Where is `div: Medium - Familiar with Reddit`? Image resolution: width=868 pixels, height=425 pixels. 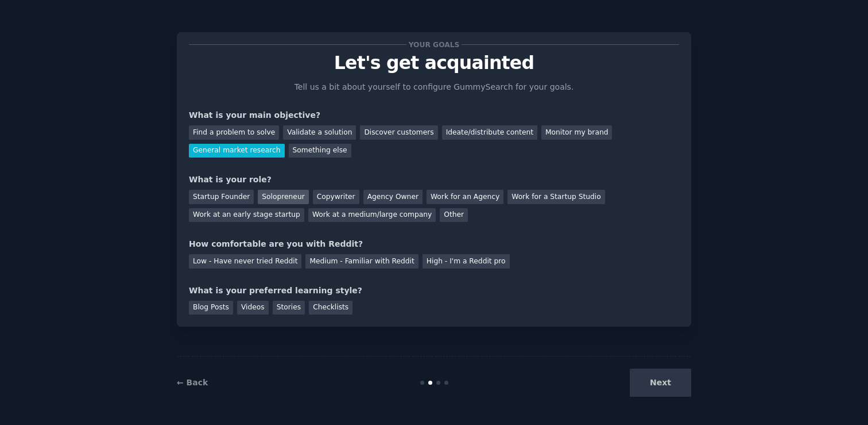 div: Medium - Familiar with Reddit is located at coordinates (361, 261).